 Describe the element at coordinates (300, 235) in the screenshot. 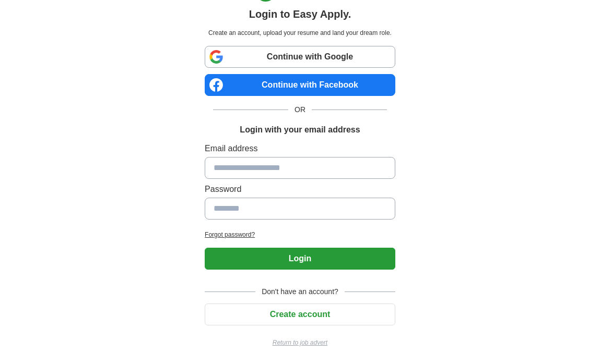

I see `a: Forgot password?` at that location.